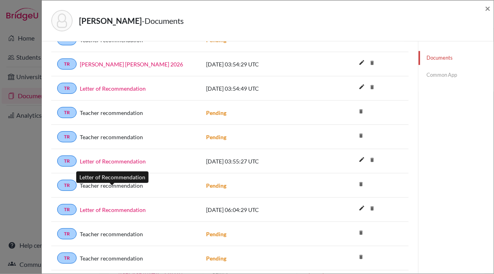 The width and height of the screenshot is (494, 274). What do you see at coordinates (456, 58) in the screenshot?
I see `a: Documents` at bounding box center [456, 58].